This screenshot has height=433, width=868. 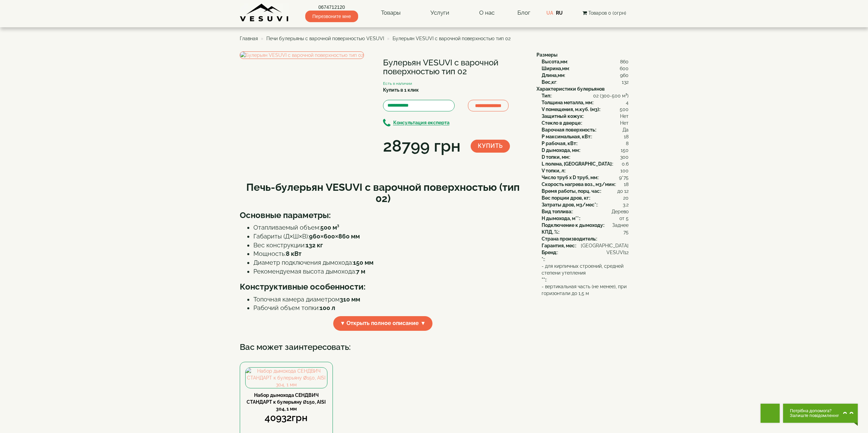 What do you see at coordinates (487, 13) in the screenshot?
I see `a: О нас` at bounding box center [487, 13].